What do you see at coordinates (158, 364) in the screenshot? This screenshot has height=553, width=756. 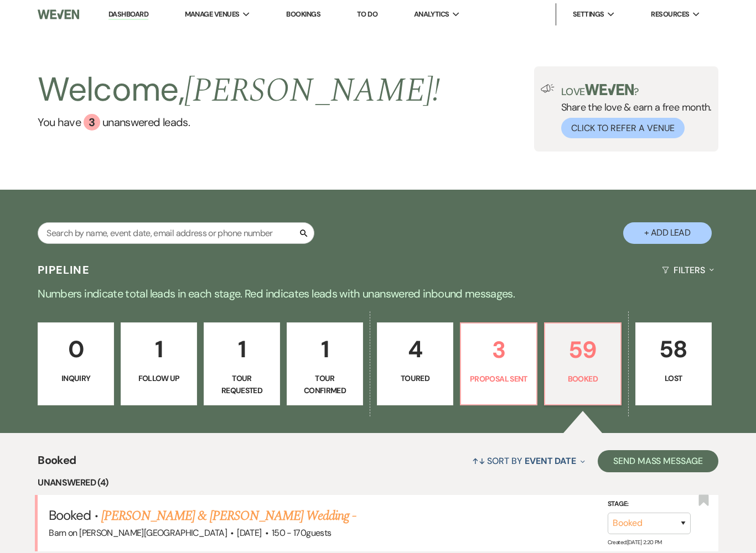 I see `a: 1Follow Up` at bounding box center [158, 364].